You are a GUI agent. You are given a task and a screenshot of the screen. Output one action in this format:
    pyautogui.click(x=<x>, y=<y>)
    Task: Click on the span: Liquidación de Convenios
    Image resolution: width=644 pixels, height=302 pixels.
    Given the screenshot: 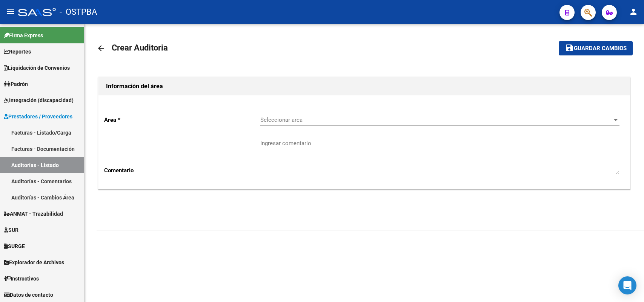 What is the action you would take?
    pyautogui.click(x=37, y=68)
    